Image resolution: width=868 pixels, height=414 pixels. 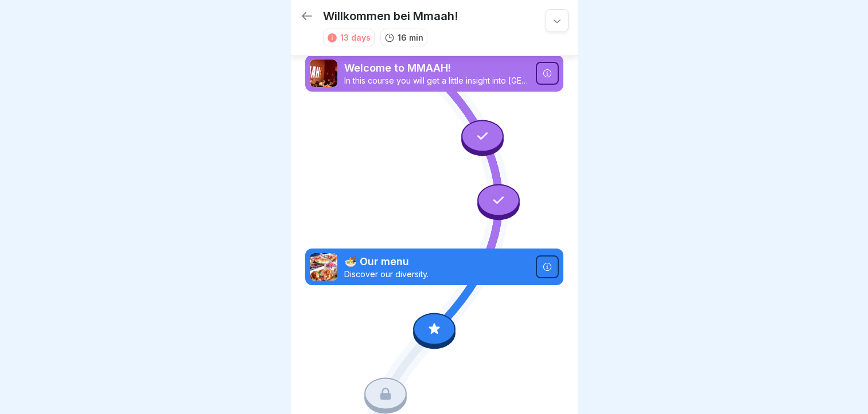 I want to click on p: Discover our diversity., so click(x=437, y=275).